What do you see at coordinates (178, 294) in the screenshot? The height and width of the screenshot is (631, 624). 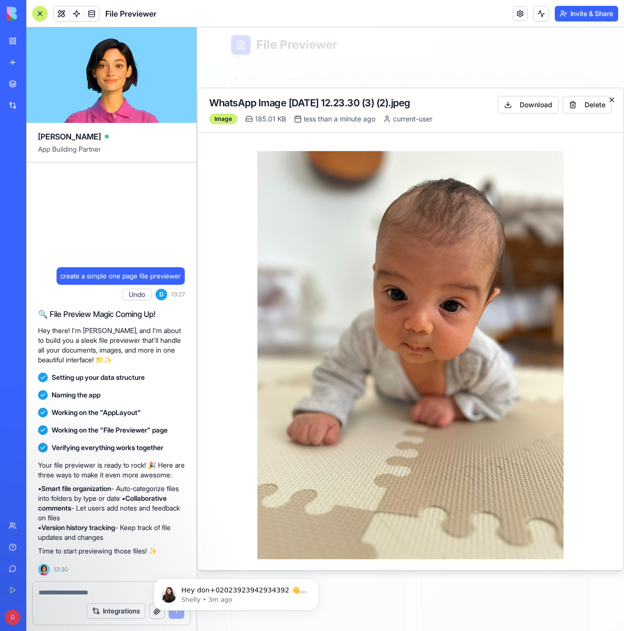 I see `span: 13:27` at bounding box center [178, 294].